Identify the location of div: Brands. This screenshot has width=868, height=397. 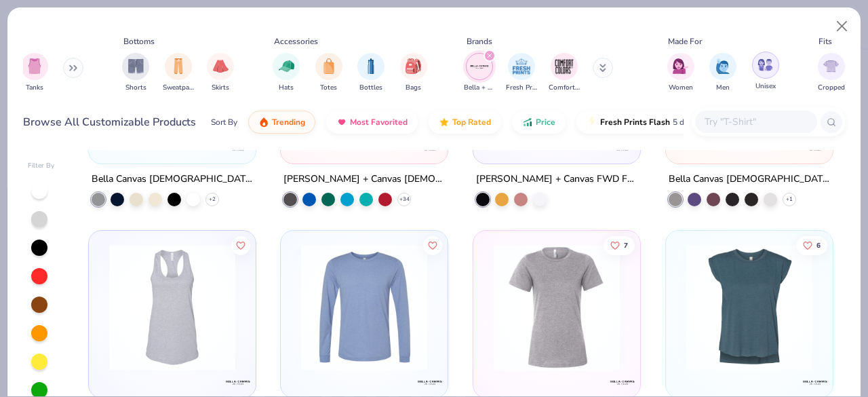
(480, 41).